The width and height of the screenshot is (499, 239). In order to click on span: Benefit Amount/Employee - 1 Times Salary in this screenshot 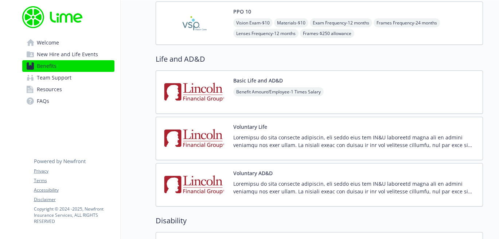, I will do `click(278, 91)`.